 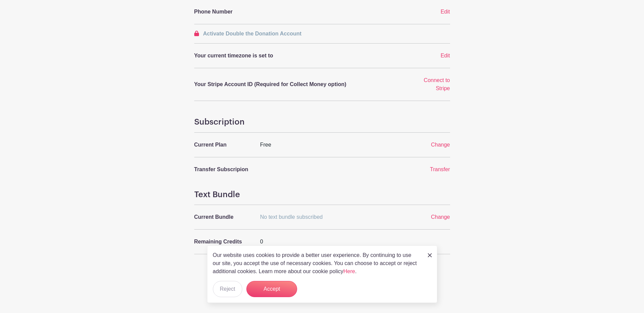 I want to click on p: Current Bundle, so click(x=223, y=217).